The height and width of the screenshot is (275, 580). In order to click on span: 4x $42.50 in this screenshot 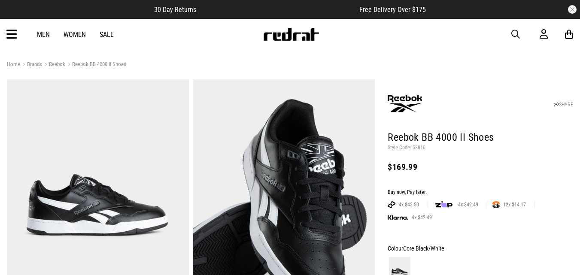, I will do `click(408, 205)`.